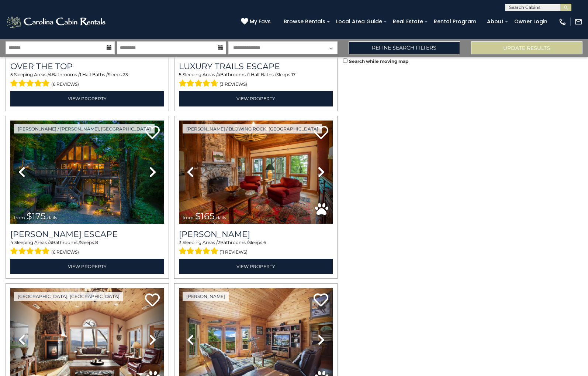 This screenshot has height=376, width=588. I want to click on img: phone-regular-white.png, so click(563, 22).